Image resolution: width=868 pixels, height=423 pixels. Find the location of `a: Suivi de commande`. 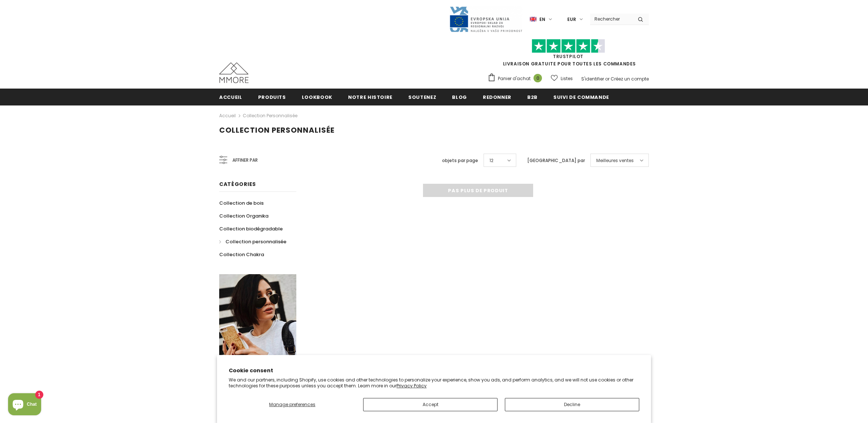

a: Suivi de commande is located at coordinates (582, 96).